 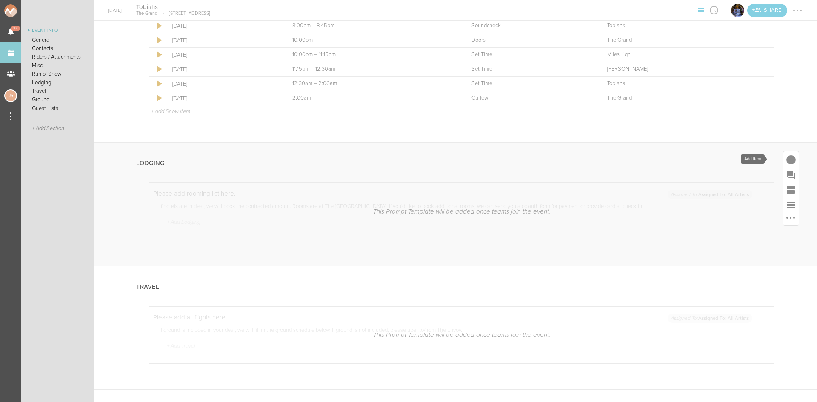 What do you see at coordinates (57, 31) in the screenshot?
I see `a: Event Info` at bounding box center [57, 31].